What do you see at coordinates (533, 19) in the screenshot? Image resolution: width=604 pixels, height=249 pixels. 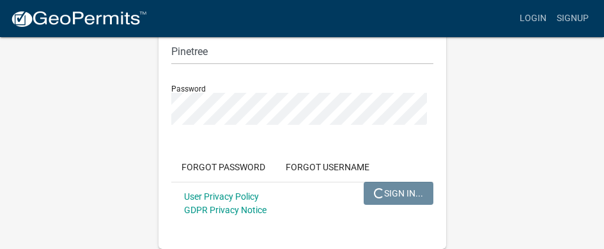 I see `a: Login` at bounding box center [533, 19].